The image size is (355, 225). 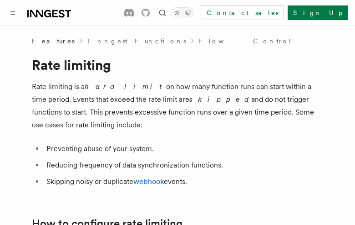 What do you see at coordinates (184, 148) in the screenshot?
I see `li: Preventing abuse of your system.` at bounding box center [184, 148].